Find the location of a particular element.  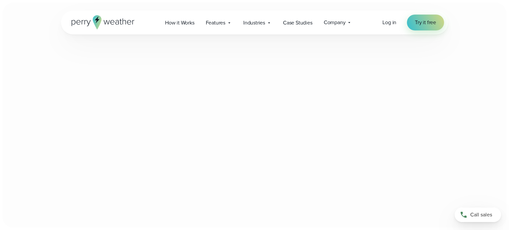

a: Case Studies is located at coordinates (298, 23).